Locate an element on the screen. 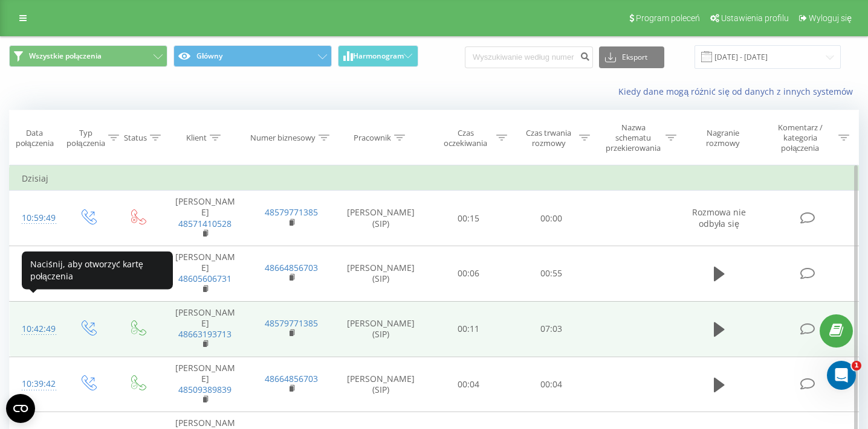  span: Program poleceń is located at coordinates (667, 18).